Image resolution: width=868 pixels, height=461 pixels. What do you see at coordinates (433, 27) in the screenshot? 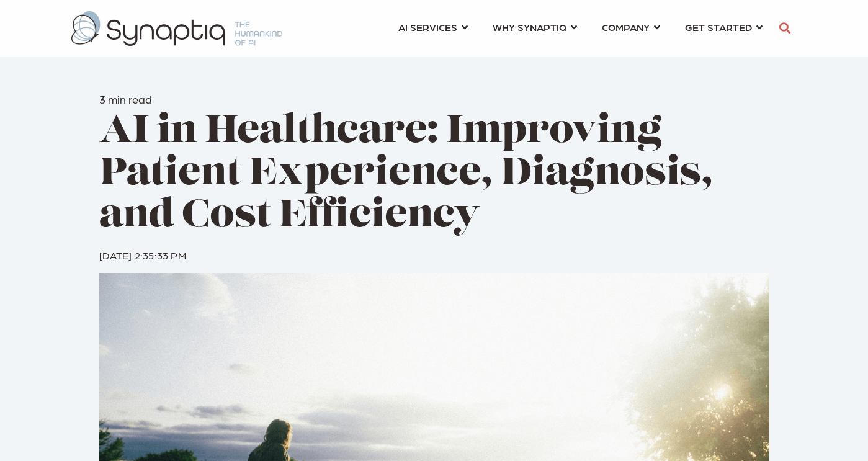
I see `a: AI SERVICES` at bounding box center [433, 27].